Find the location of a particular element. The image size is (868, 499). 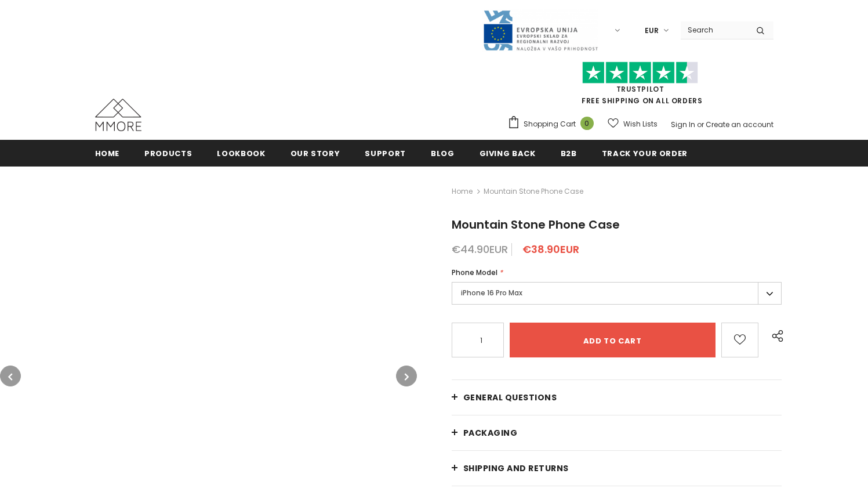

span: B2B is located at coordinates (570, 154).